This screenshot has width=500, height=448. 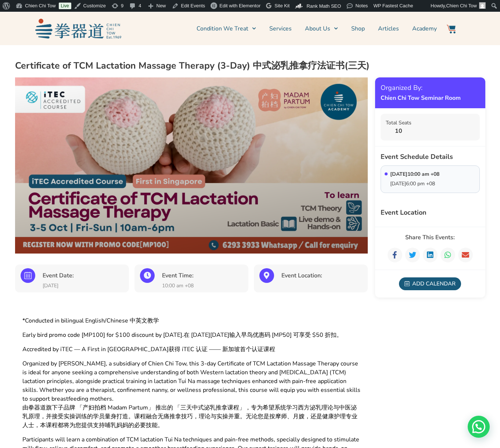 I want to click on a: Academy, so click(x=424, y=28).